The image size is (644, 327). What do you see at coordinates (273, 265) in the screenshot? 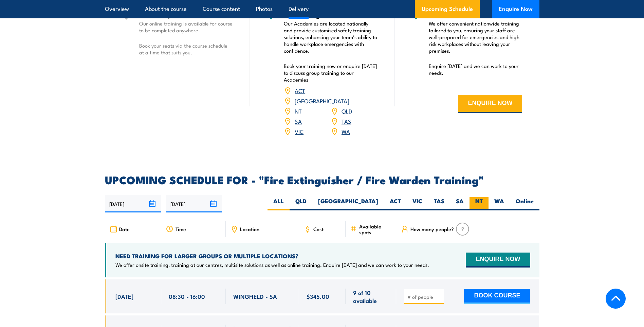
I see `p: We offer onsite training, training at our centres, multisite solutions as well as online training...` at bounding box center [273, 265].